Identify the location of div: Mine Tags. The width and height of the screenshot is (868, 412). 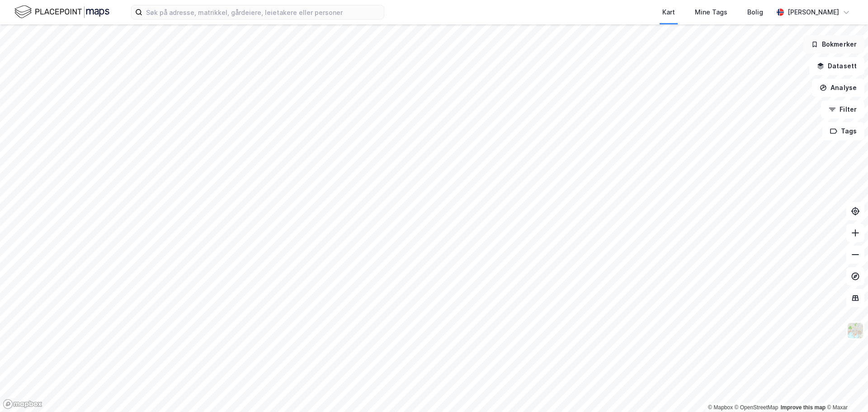
(711, 12).